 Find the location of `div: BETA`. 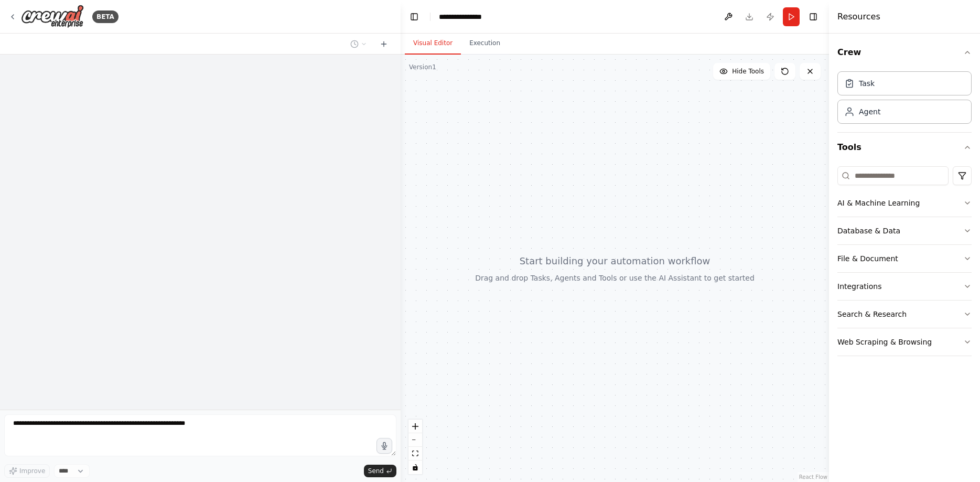

div: BETA is located at coordinates (105, 17).